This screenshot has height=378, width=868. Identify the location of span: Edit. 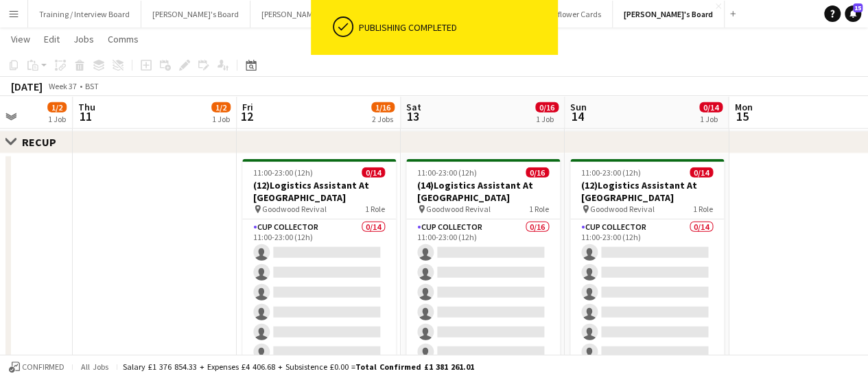
(51, 39).